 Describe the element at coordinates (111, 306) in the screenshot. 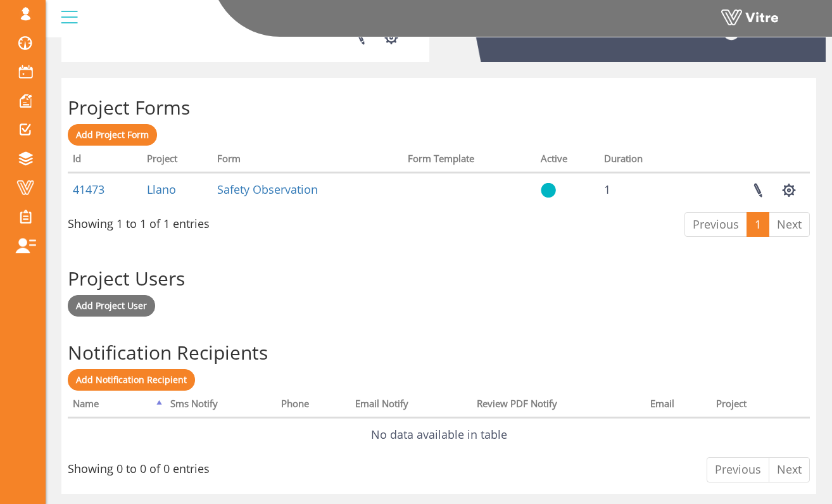

I see `a: Add Project User` at that location.